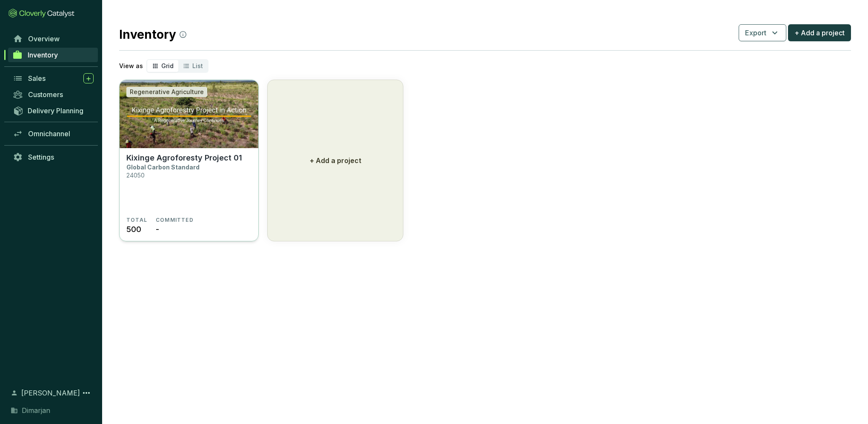 This screenshot has height=424, width=868. What do you see at coordinates (168, 66) in the screenshot?
I see `span: Grid` at bounding box center [168, 66].